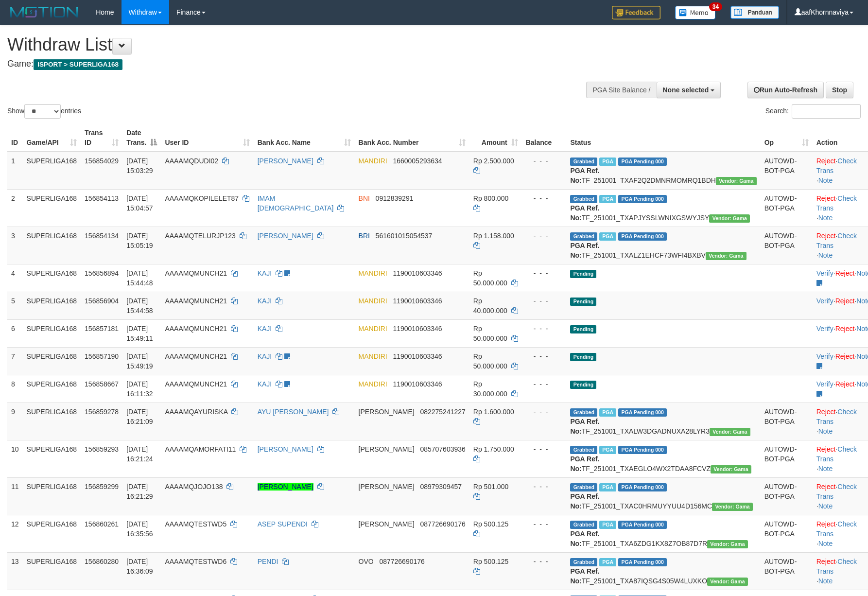 Image resolution: width=868 pixels, height=596 pixels. Describe the element at coordinates (194, 486) in the screenshot. I see `span: AAAAMQJOJO138` at that location.